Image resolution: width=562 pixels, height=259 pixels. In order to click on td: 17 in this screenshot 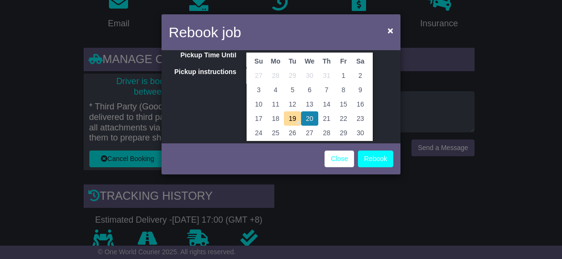, I will do `click(259, 119)`.